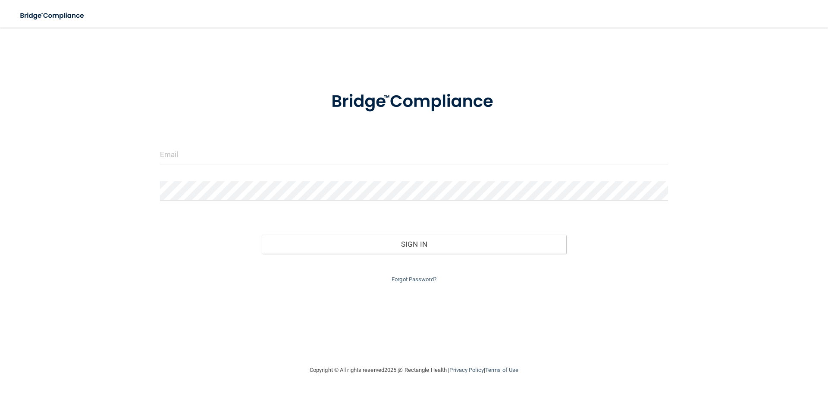 Image resolution: width=828 pixels, height=393 pixels. What do you see at coordinates (414, 279) in the screenshot?
I see `a: Forgot Password?` at bounding box center [414, 279].